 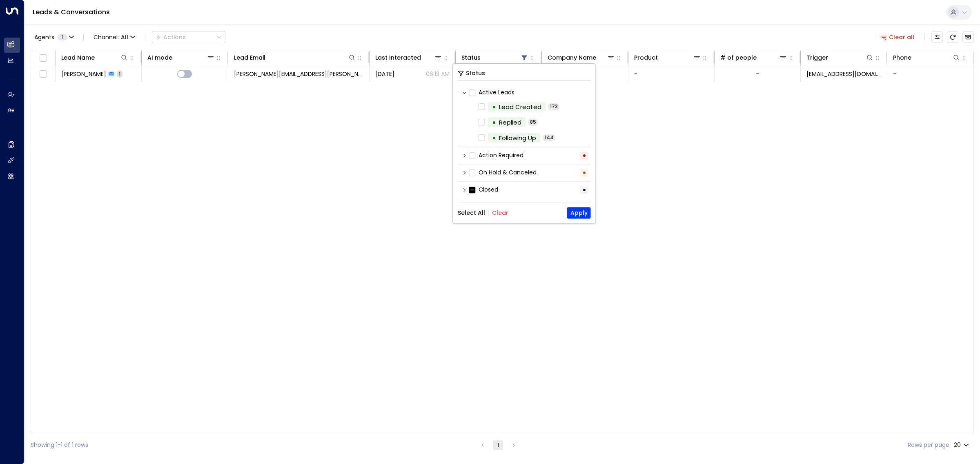 What do you see at coordinates (59, 445) in the screenshot?
I see `div: Showing 1-1 of 1 rows` at bounding box center [59, 445].